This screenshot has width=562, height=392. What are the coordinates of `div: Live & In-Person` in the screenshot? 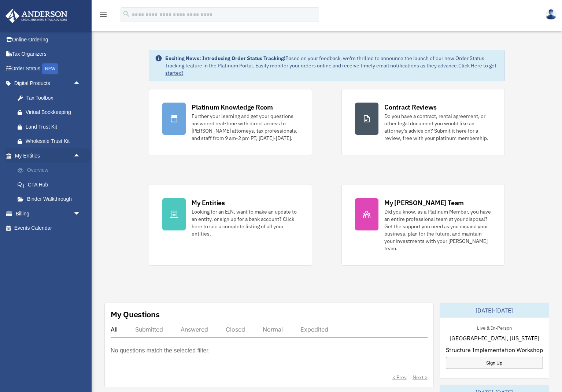 It's located at (494, 327).